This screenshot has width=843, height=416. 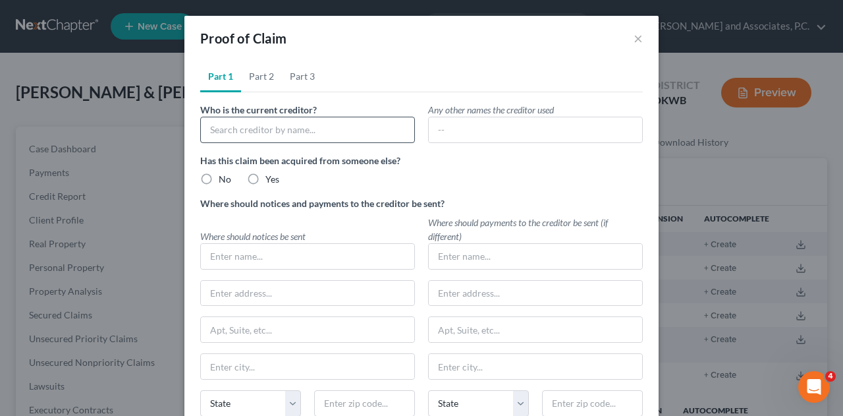 I want to click on label: Where should notices be sent, so click(x=253, y=236).